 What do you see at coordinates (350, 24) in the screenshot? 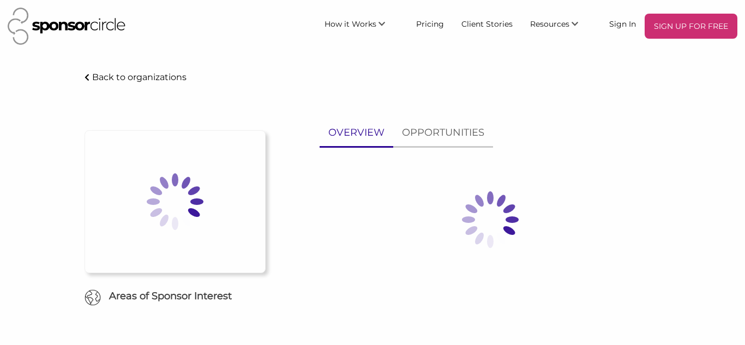
I see `span: How it Works` at bounding box center [350, 24].